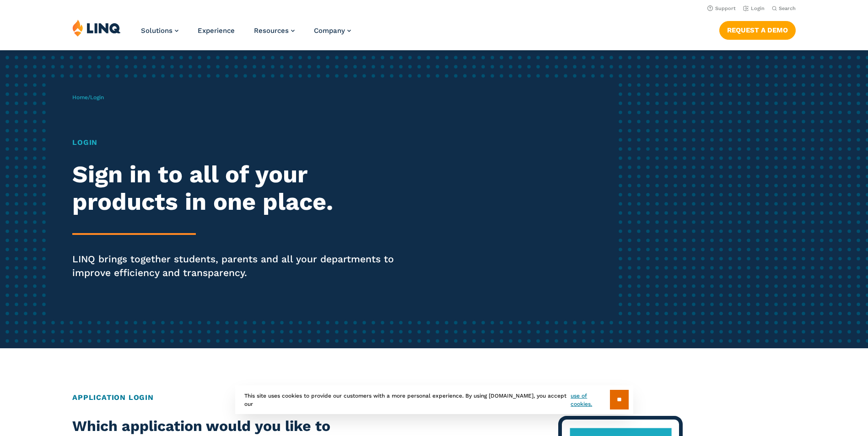 Image resolution: width=868 pixels, height=436 pixels. What do you see at coordinates (245, 34) in the screenshot?
I see `nav: Primary Navigation` at bounding box center [245, 34].